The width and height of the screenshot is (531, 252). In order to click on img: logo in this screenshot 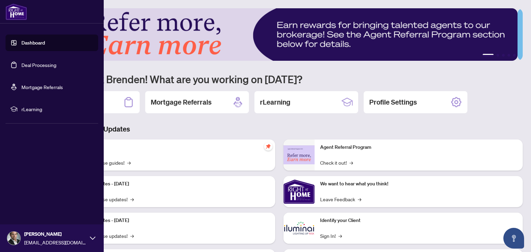, I will do `click(16, 12)`.